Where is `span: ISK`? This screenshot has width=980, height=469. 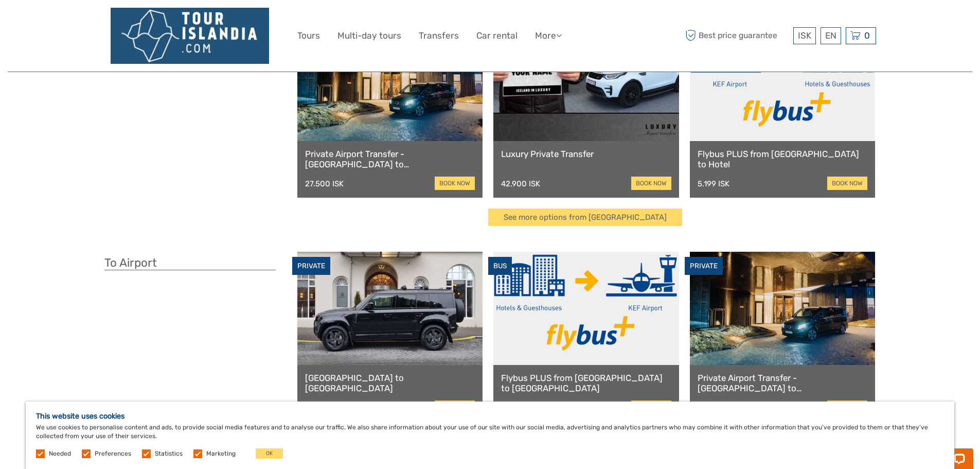
span: ISK is located at coordinates (804, 35).